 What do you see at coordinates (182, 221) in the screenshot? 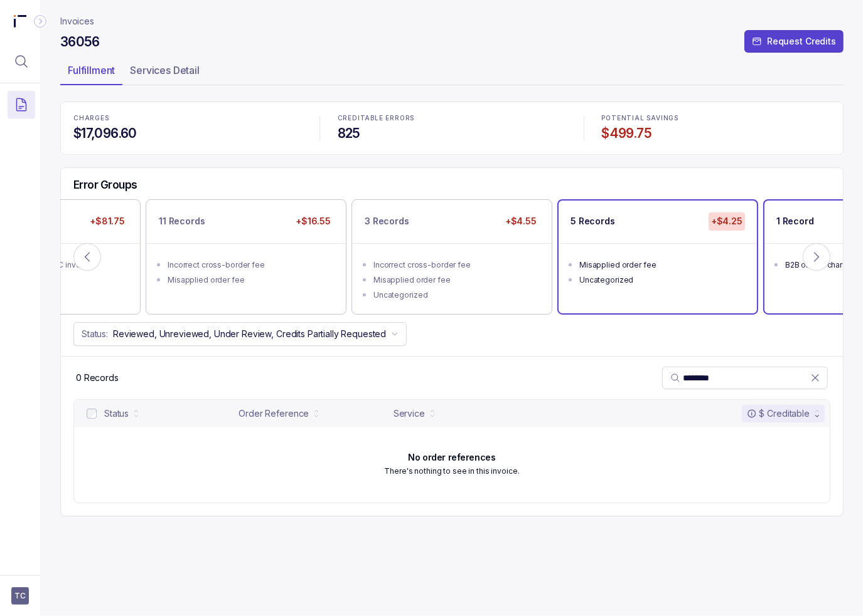
I see `p: 11 Records` at bounding box center [182, 221].